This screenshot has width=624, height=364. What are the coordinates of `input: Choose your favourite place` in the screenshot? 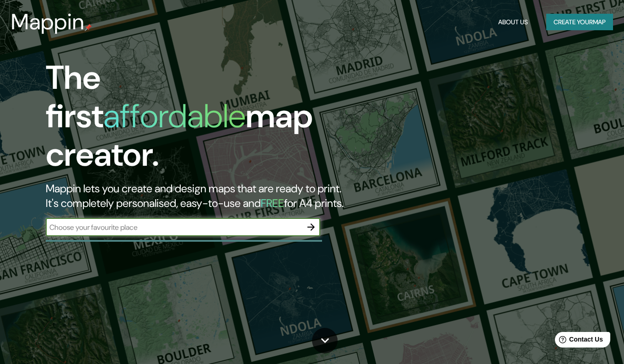 It's located at (174, 227).